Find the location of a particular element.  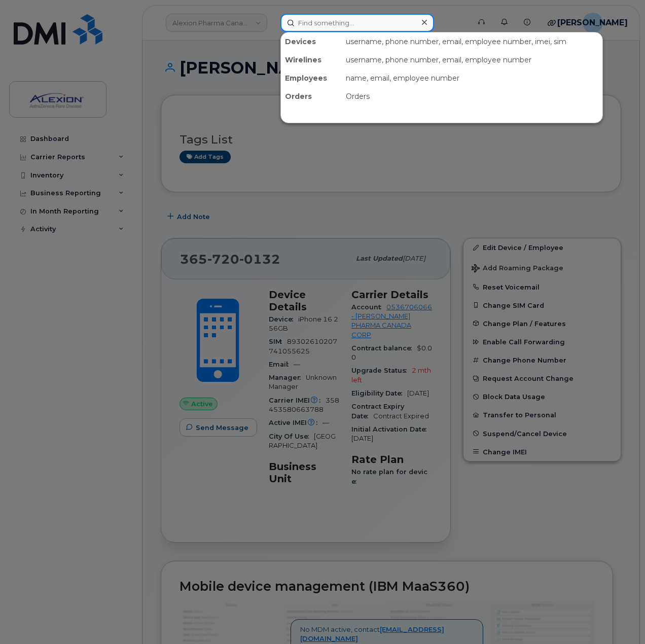

div: Employees is located at coordinates (312, 78).